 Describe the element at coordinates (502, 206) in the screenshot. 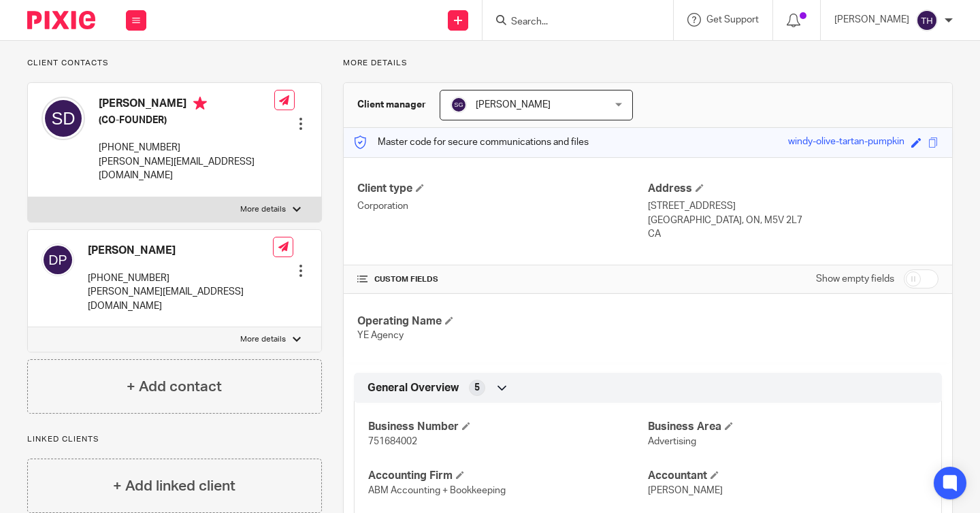

I see `p: Corporation` at that location.